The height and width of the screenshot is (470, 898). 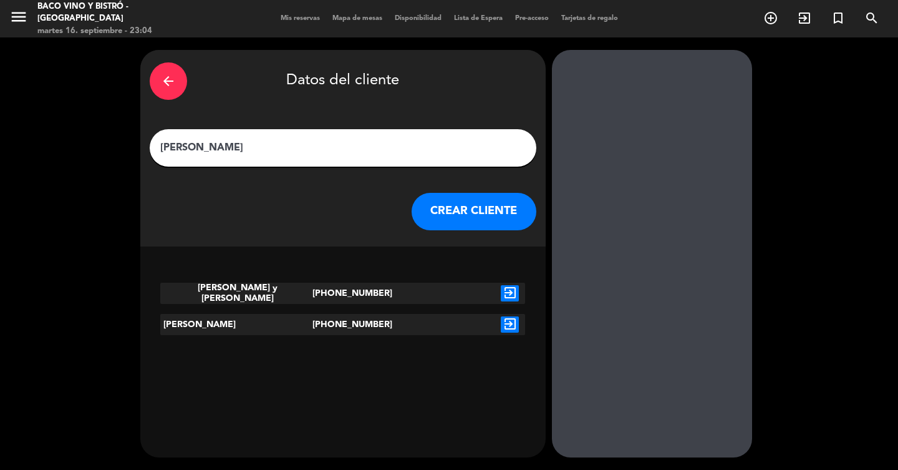 I want to click on i: search, so click(x=872, y=18).